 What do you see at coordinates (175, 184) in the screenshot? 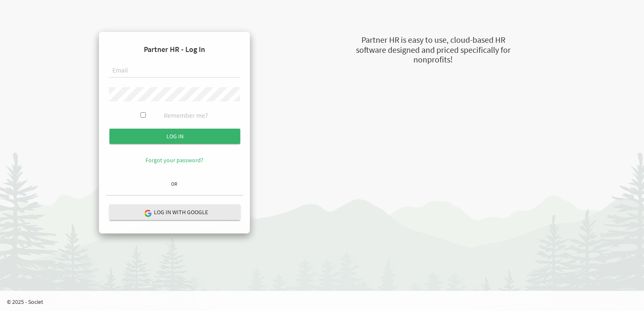
I see `h6: OR` at bounding box center [175, 184].